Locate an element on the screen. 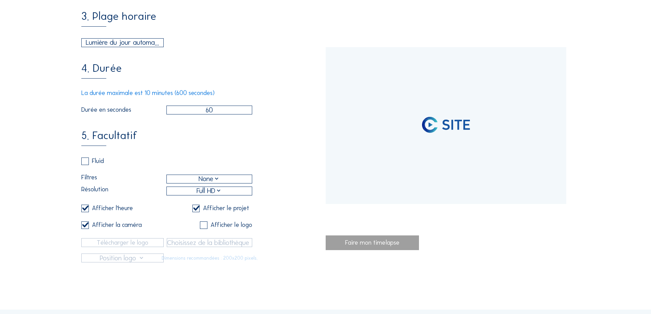 Image resolution: width=651 pixels, height=314 pixels. div: Faire mon timelapse is located at coordinates (372, 242).